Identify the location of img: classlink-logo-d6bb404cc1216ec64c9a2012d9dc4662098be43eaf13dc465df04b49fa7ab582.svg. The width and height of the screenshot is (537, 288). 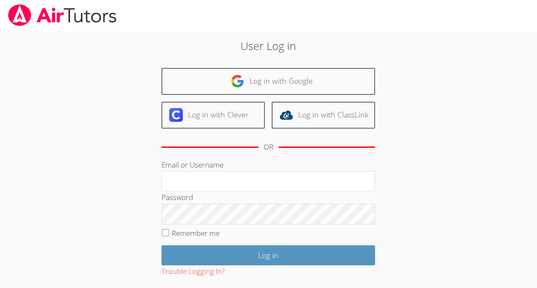
(286, 115).